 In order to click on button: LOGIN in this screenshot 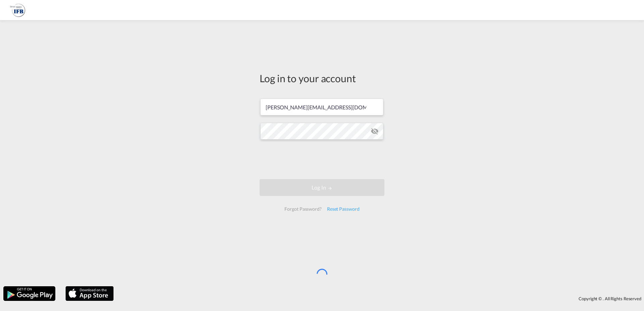, I will do `click(322, 187)`.